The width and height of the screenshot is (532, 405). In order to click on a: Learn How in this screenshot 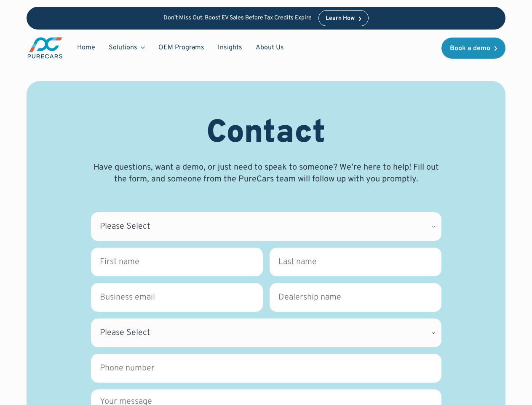, I will do `click(343, 18)`.